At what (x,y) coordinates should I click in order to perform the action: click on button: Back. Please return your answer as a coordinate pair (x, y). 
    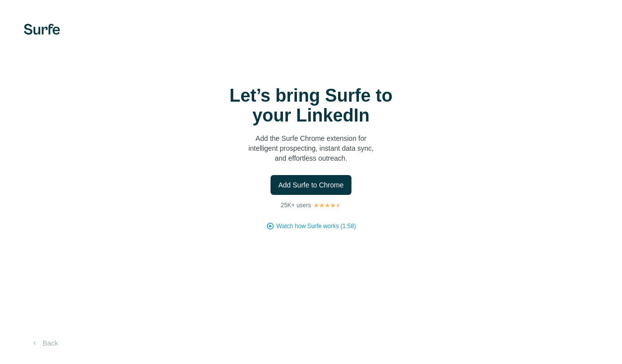
    Looking at the image, I should click on (44, 343).